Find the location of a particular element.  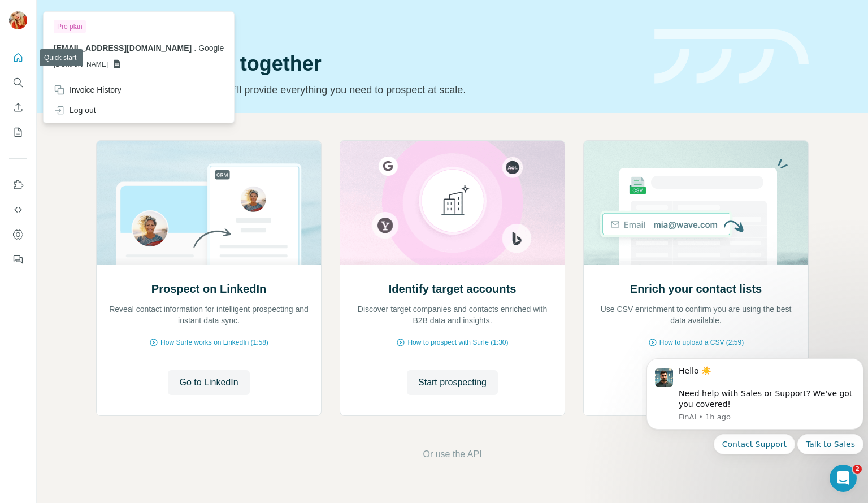

div: Quick start is located at coordinates (368, 26).